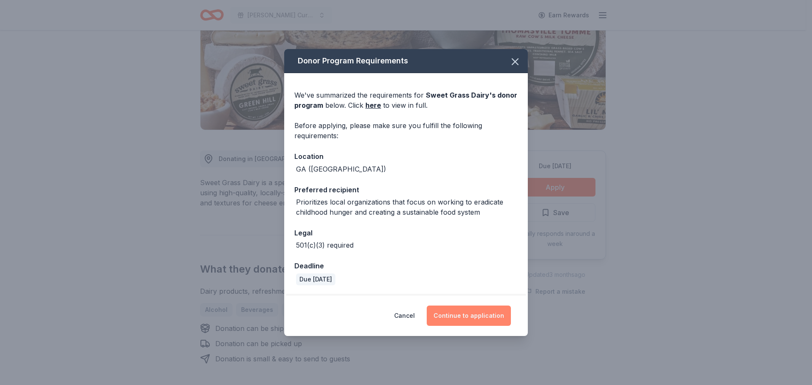 The height and width of the screenshot is (385, 812). Describe the element at coordinates (406, 266) in the screenshot. I see `div: Deadline` at that location.